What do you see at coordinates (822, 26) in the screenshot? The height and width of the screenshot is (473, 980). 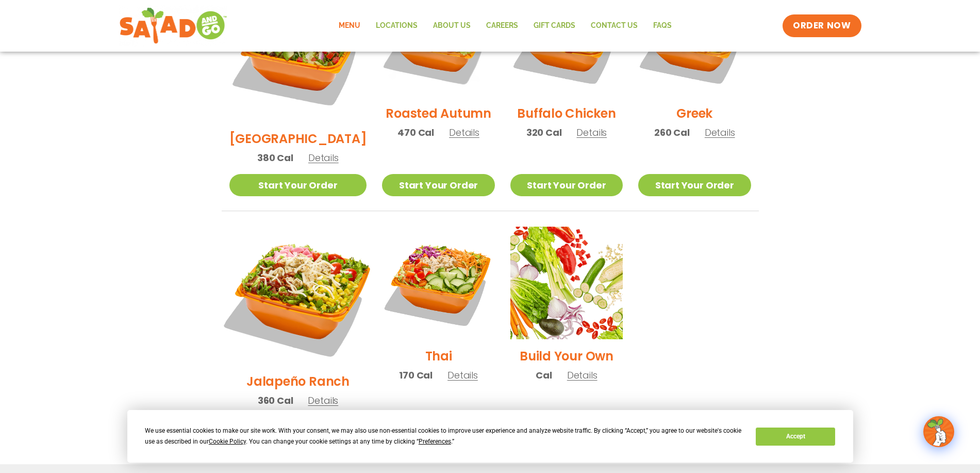 I see `span: ORDER NOW` at bounding box center [822, 26].